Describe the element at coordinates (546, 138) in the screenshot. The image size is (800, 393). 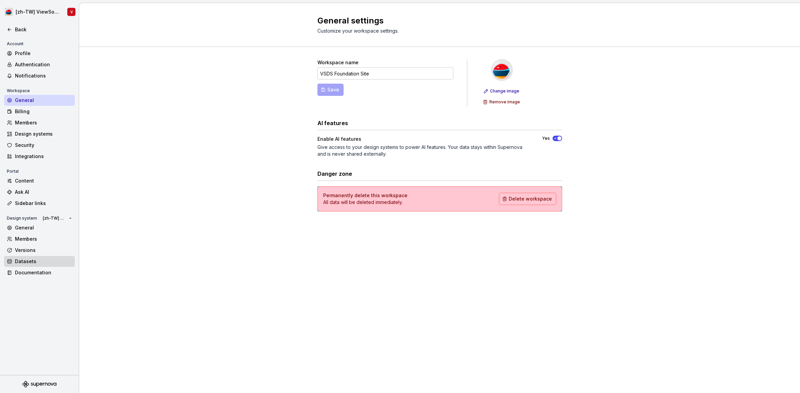
I see `label: Yes` at that location.